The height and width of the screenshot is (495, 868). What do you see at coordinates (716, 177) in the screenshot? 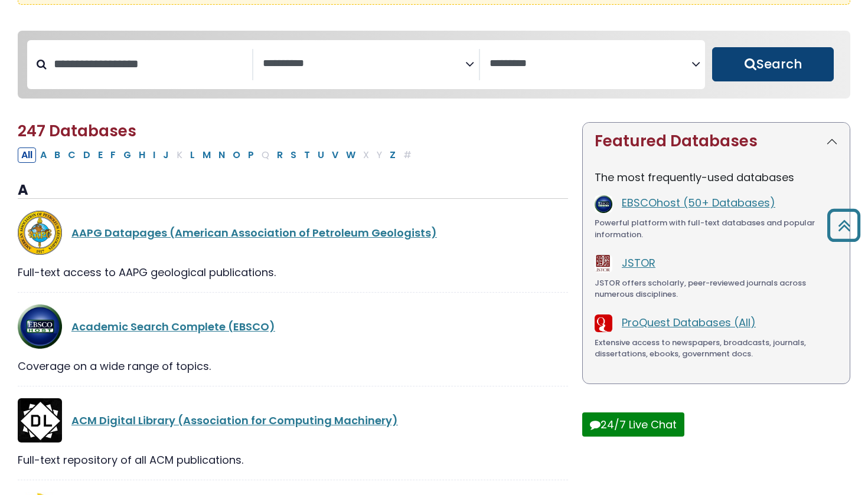
I see `p: The most frequently-used databases` at bounding box center [716, 177].